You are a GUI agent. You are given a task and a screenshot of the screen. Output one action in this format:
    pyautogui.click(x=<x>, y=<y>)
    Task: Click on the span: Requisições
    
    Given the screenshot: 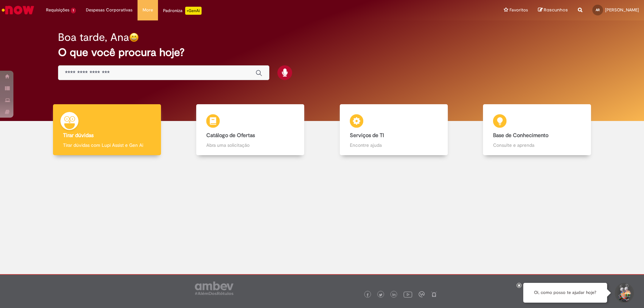 What is the action you would take?
    pyautogui.click(x=58, y=10)
    